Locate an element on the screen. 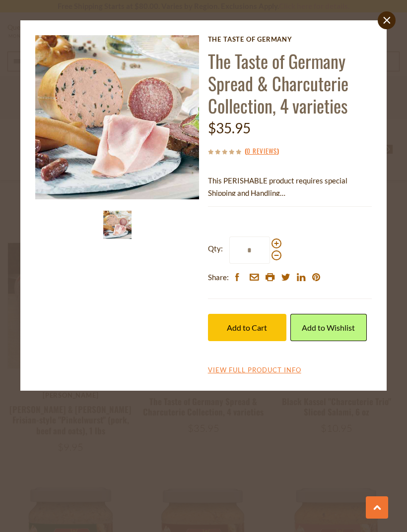 This screenshot has height=532, width=407. strong: Qty: is located at coordinates (215, 249).